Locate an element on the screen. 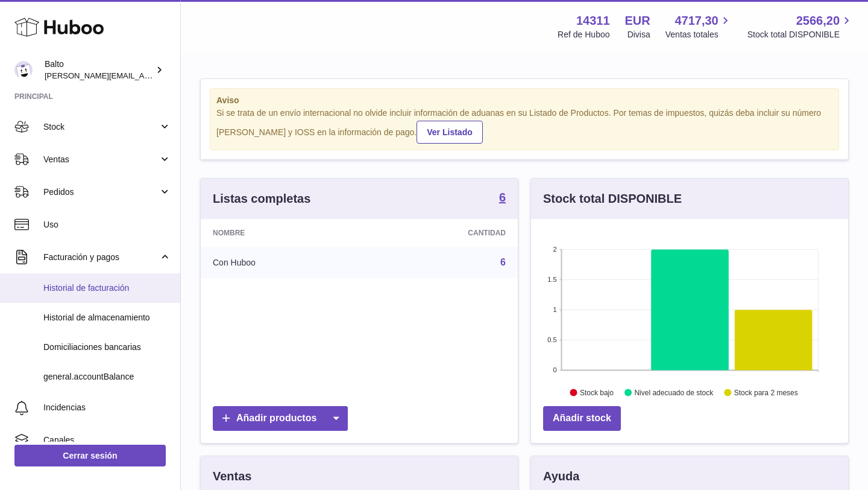  span: Stock is located at coordinates (101, 126).